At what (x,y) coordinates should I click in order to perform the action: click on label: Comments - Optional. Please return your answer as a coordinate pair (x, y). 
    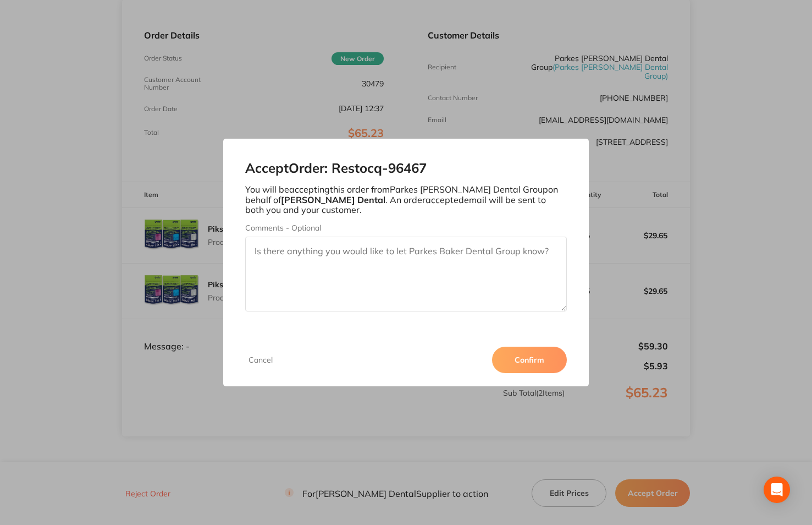
    Looking at the image, I should click on (406, 228).